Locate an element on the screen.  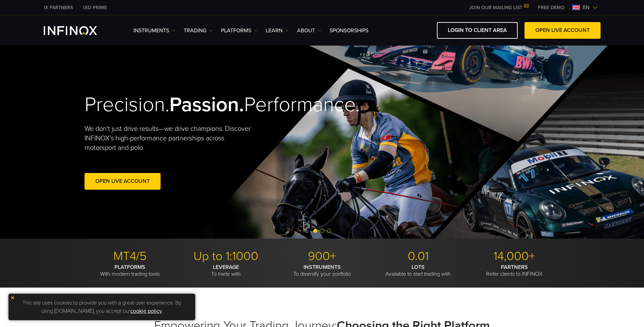
a: OPEN LIVE ACCOUNT is located at coordinates (563, 31).